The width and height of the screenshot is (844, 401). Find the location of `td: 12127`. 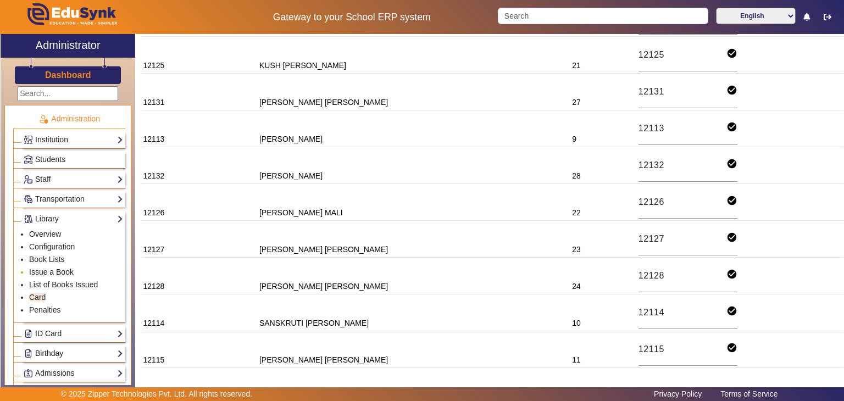

td: 12127 is located at coordinates (200, 239).